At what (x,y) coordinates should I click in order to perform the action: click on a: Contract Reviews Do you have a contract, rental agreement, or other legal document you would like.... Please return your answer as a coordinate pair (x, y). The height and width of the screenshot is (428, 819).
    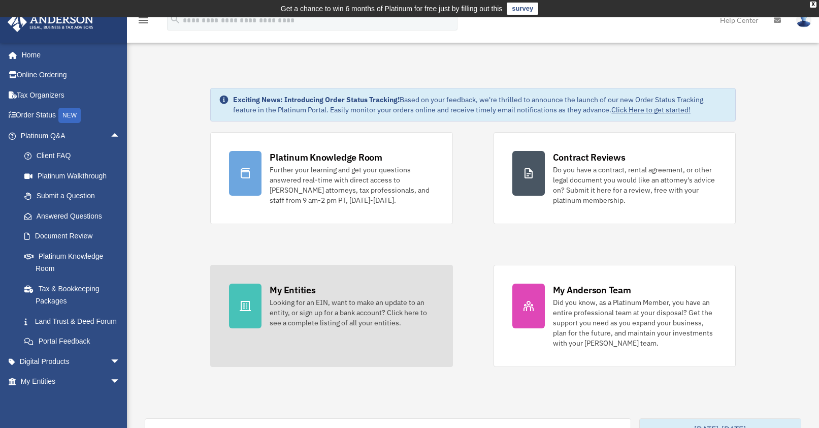
    Looking at the image, I should click on (614, 178).